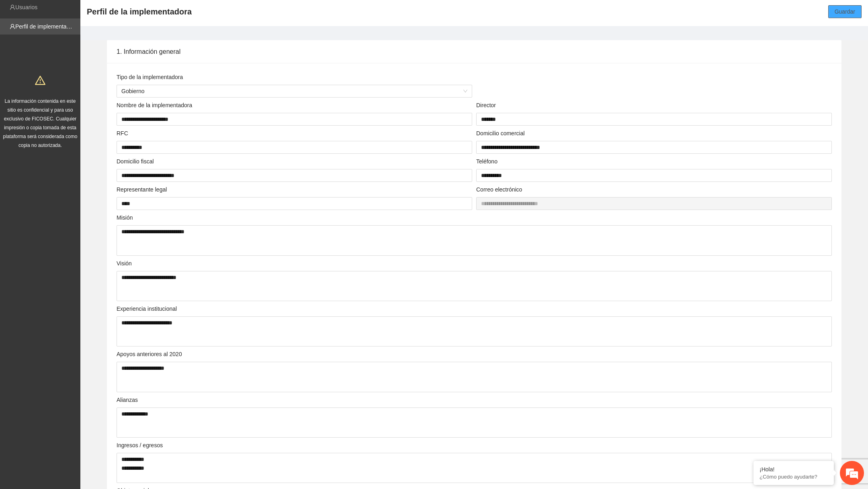 The width and height of the screenshot is (868, 489). I want to click on span: La información contenida en este sitio es confidencial y para uso exclusivo de FICOSEC. Cualquier..., so click(40, 123).